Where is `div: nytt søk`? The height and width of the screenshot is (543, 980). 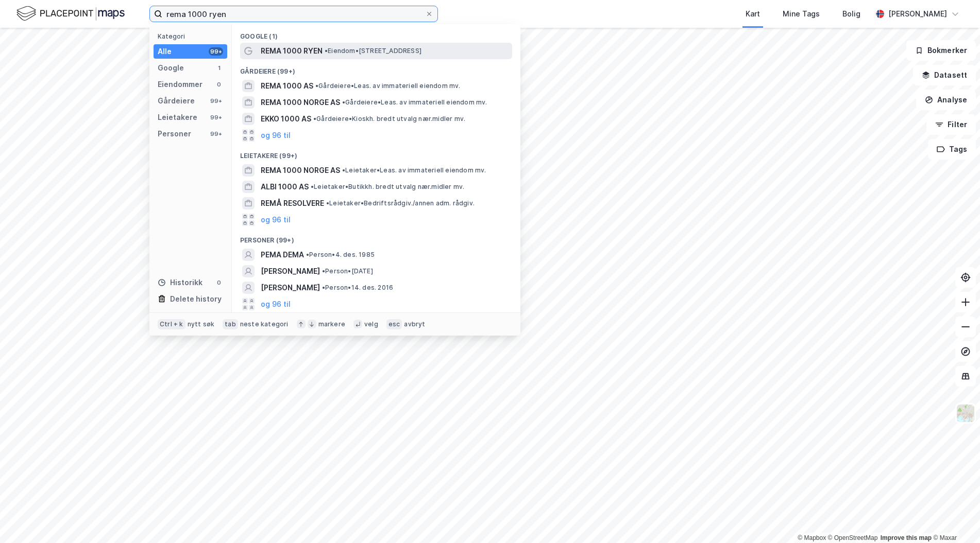
div: nytt søk is located at coordinates (201, 324).